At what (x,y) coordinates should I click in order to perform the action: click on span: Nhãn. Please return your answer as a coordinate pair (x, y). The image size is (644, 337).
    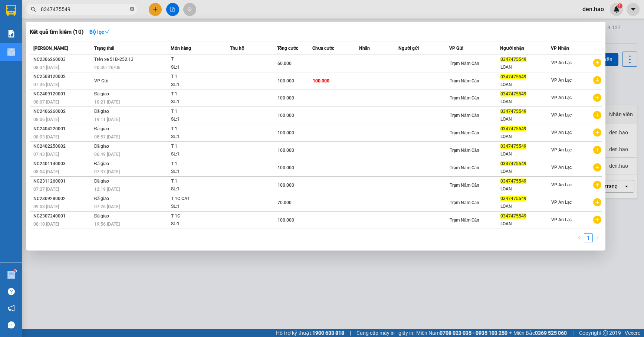
    Looking at the image, I should click on (364, 48).